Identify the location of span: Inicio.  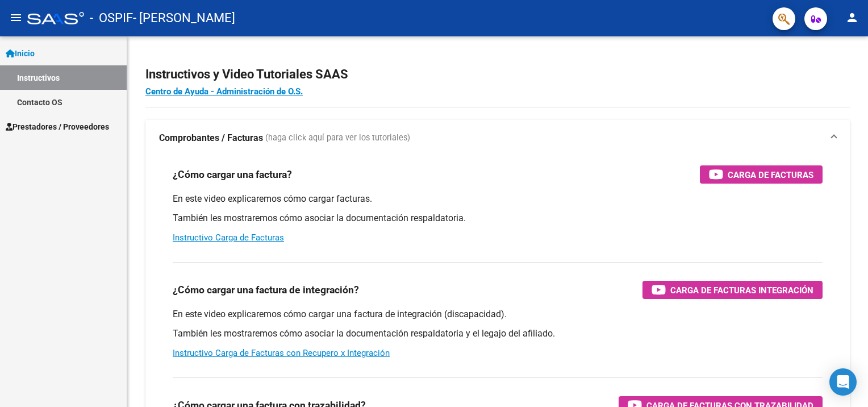
(20, 54).